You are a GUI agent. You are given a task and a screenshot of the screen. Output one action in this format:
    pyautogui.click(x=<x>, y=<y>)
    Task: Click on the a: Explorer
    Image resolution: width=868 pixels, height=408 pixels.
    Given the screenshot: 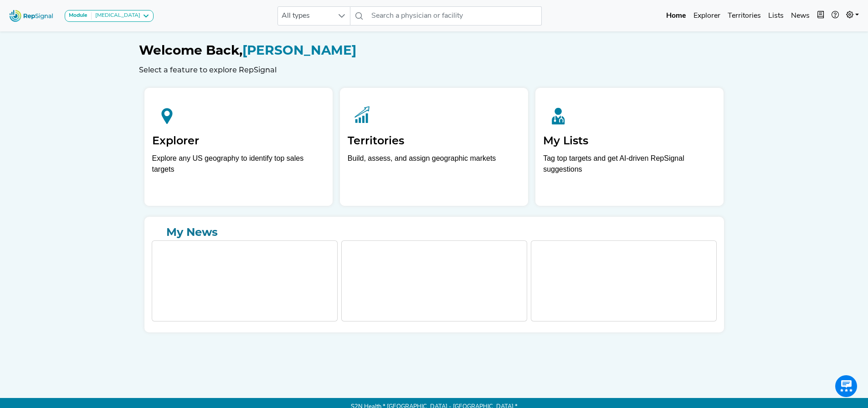 What is the action you would take?
    pyautogui.click(x=706, y=16)
    